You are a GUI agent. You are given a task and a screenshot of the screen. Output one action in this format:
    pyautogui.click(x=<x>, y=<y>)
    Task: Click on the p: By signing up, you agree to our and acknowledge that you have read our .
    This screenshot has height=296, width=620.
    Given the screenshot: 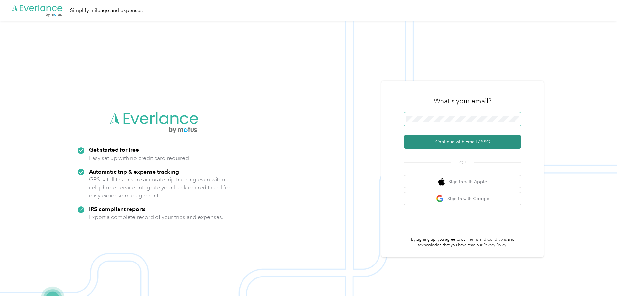 What is the action you would take?
    pyautogui.click(x=463, y=242)
    